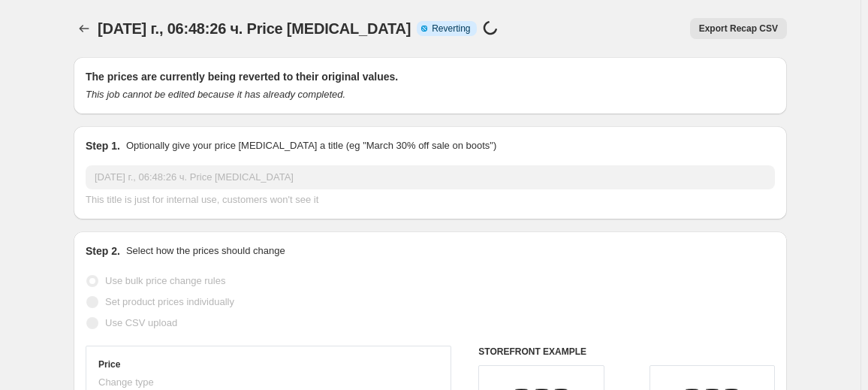 The image size is (868, 390). What do you see at coordinates (451, 28) in the screenshot?
I see `span: Reverting` at bounding box center [451, 28].